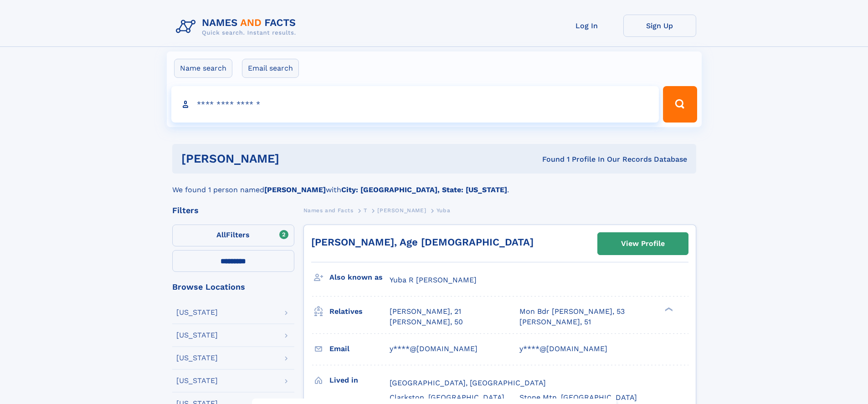 This screenshot has width=868, height=404. What do you see at coordinates (270, 68) in the screenshot?
I see `label: Email search` at bounding box center [270, 68].